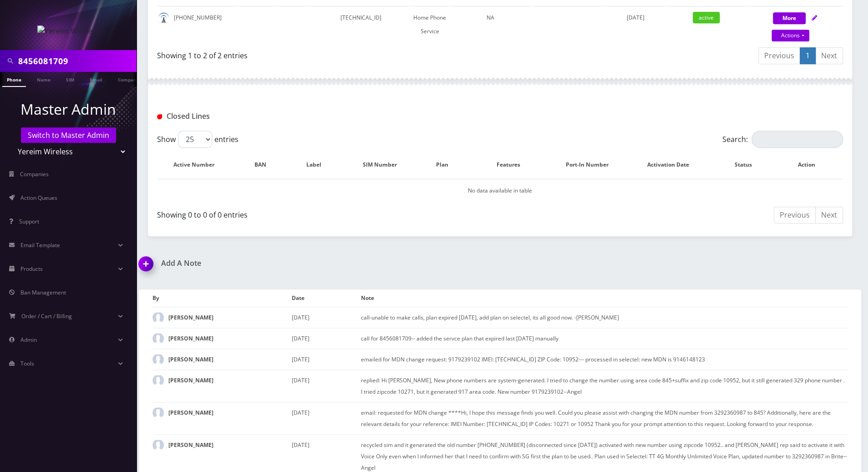  What do you see at coordinates (789, 18) in the screenshot?
I see `button: More` at bounding box center [789, 18].